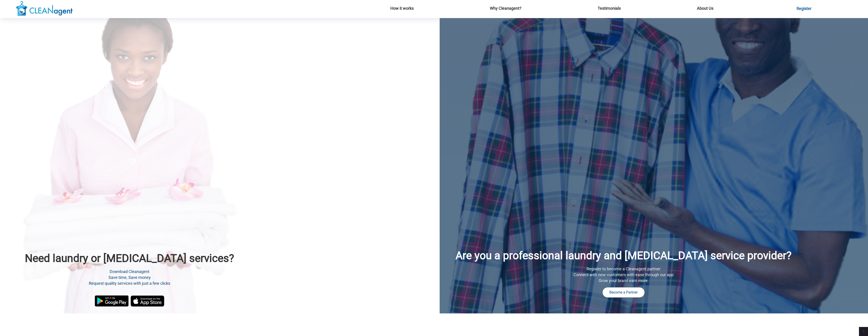  Describe the element at coordinates (402, 8) in the screenshot. I see `a: How it works` at that location.